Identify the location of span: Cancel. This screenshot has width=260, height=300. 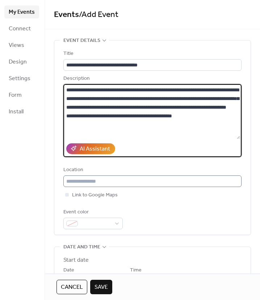
(72, 288).